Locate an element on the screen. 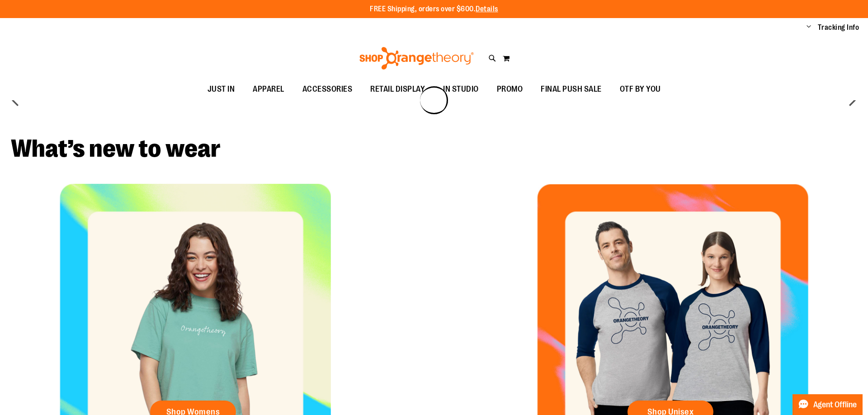 Image resolution: width=868 pixels, height=415 pixels. span: OTF BY YOU is located at coordinates (640, 89).